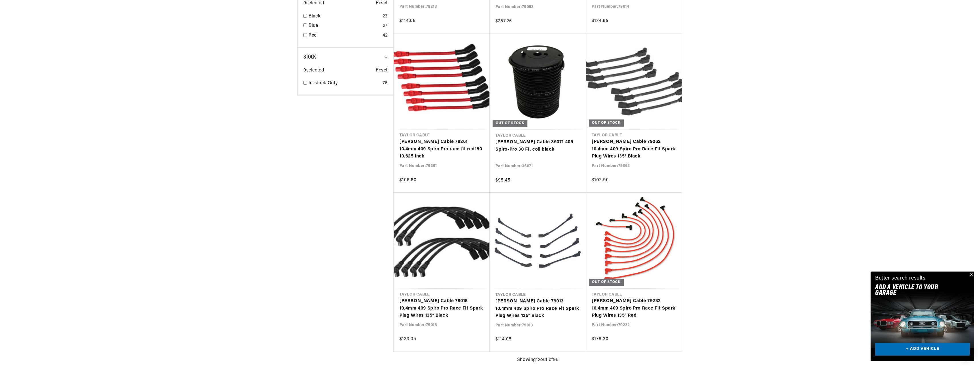  Describe the element at coordinates (345, 26) in the screenshot. I see `a: Blue` at that location.